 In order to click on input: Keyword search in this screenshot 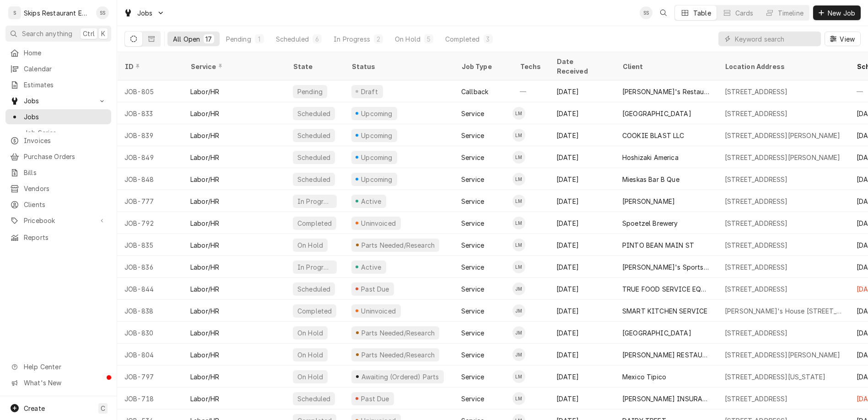, I will do `click(776, 39)`.